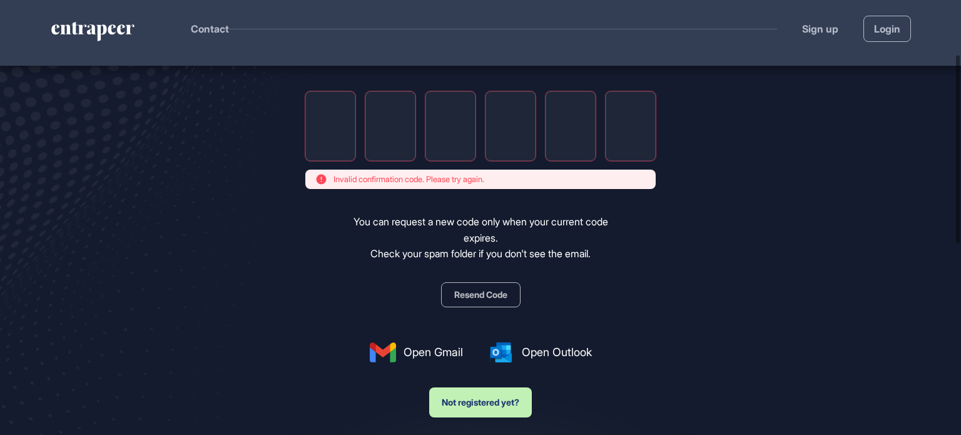 The width and height of the screenshot is (961, 435). Describe the element at coordinates (480, 295) in the screenshot. I see `button: Resend Code` at that location.